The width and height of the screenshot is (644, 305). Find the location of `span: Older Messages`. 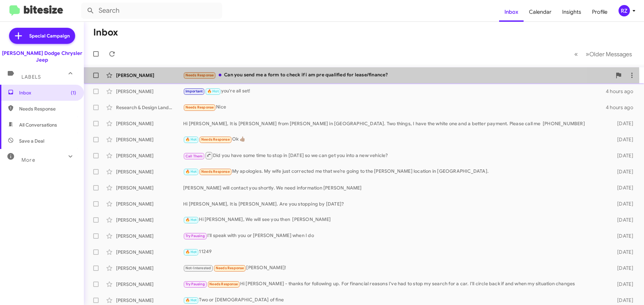

span: Older Messages is located at coordinates (610, 54).